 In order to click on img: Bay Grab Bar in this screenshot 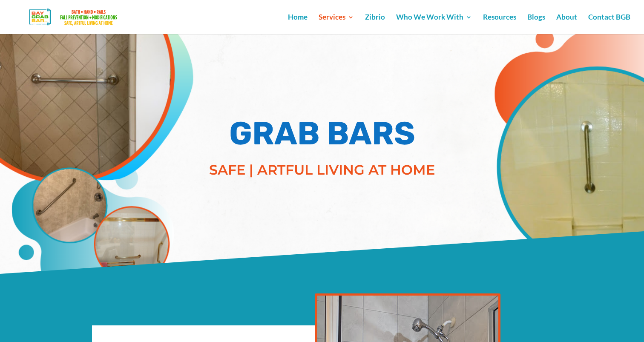, I will do `click(74, 17)`.